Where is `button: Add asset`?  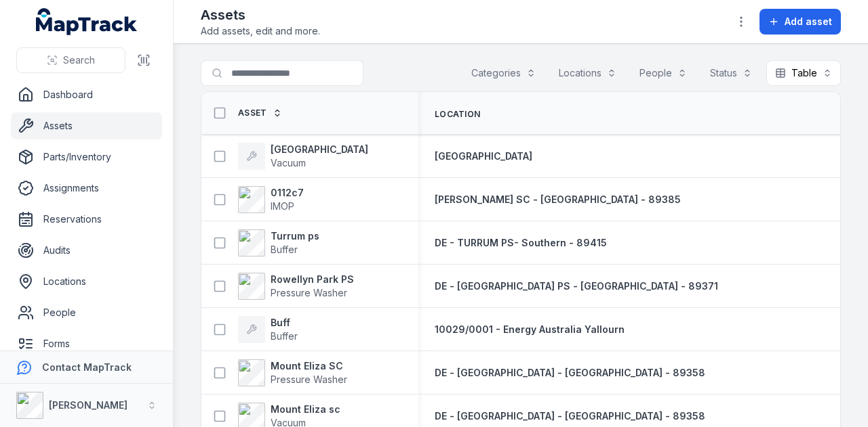 button: Add asset is located at coordinates (800, 22).